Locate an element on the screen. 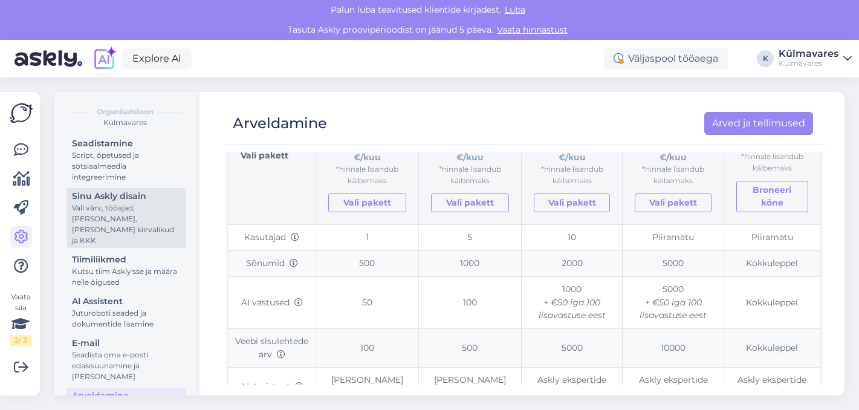 Image resolution: width=859 pixels, height=410 pixels. div: AI Assistent is located at coordinates (126, 301).